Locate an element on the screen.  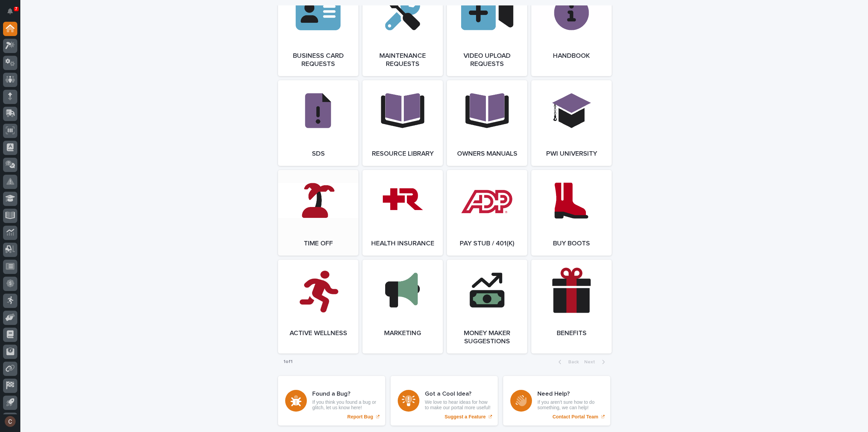
a: Benefits is located at coordinates (572, 307).